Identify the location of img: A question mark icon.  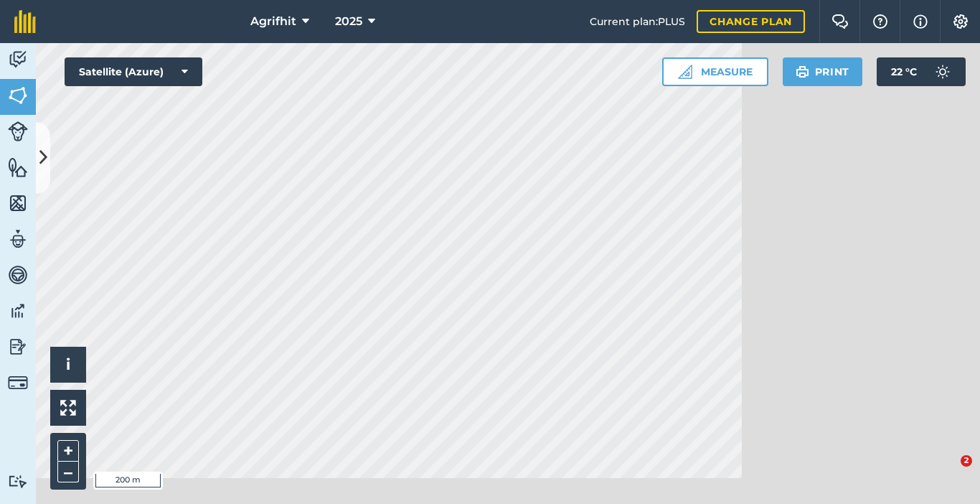
(880, 21).